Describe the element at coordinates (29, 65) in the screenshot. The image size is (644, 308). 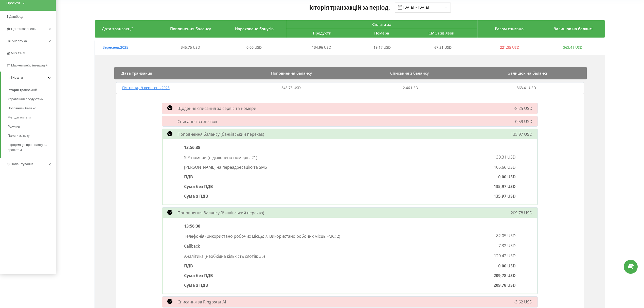
I see `span: Маркетплейс інтеграцій` at that location.